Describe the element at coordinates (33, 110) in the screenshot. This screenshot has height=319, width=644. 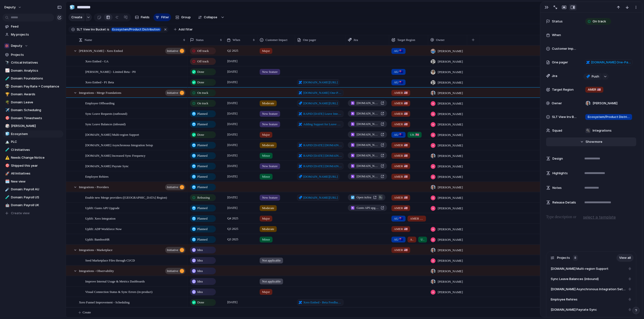
I see `a: ✈️Domain: Scheduling` at that location.